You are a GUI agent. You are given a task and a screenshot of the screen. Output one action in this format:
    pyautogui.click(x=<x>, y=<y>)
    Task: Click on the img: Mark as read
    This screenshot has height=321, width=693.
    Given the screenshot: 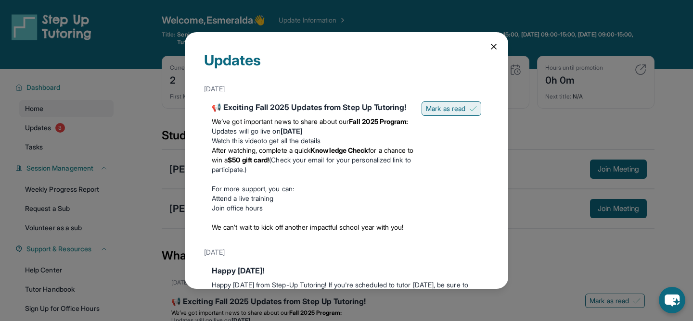 What is the action you would take?
    pyautogui.click(x=473, y=109)
    